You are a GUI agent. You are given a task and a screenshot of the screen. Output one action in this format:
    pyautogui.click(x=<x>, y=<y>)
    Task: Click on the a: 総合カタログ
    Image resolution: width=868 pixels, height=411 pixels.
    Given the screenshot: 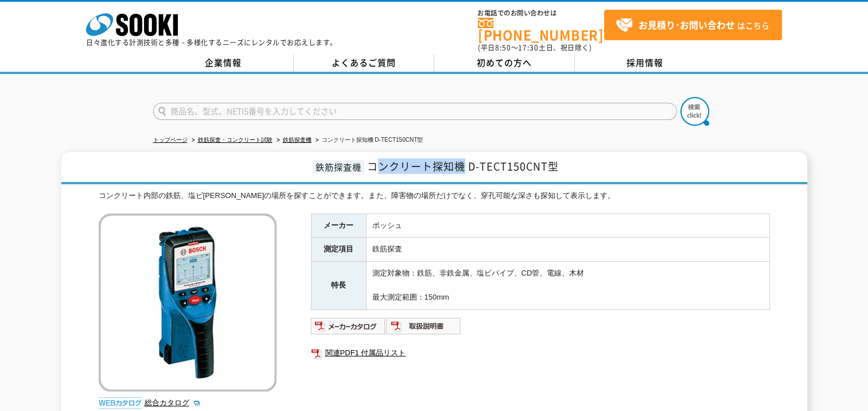 What is the action you would take?
    pyautogui.click(x=172, y=402)
    